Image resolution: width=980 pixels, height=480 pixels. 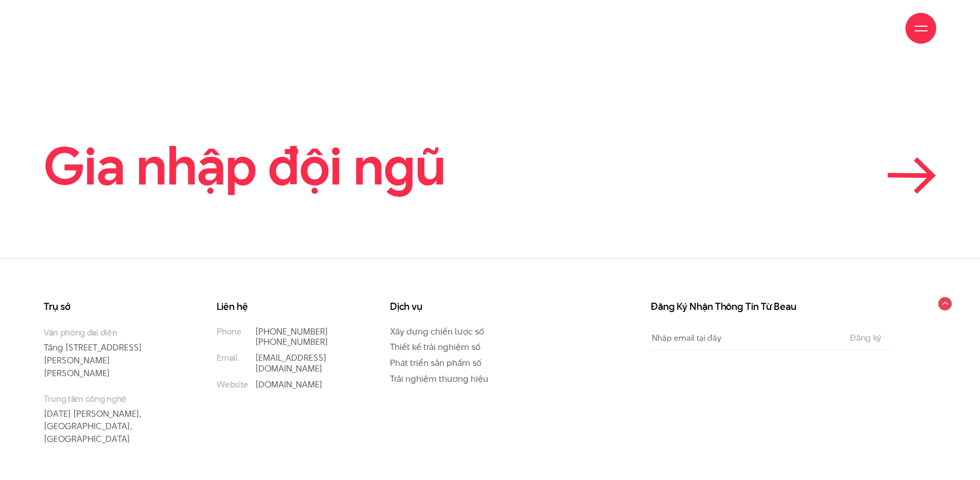 I want to click on a: Phát triển sản phẩm số, so click(x=436, y=363).